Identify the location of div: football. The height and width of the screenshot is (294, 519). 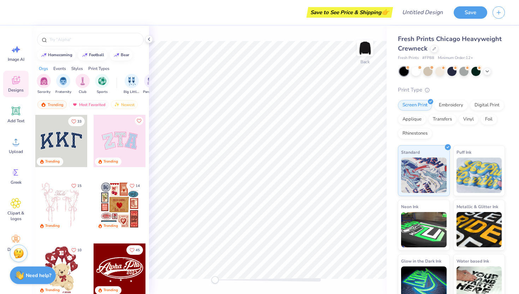
(96, 55).